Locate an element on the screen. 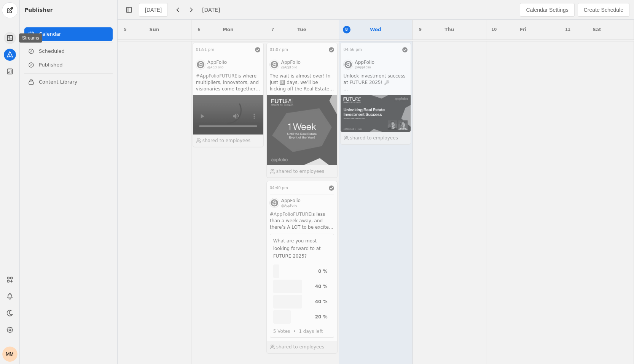  div: Wed is located at coordinates (376, 30).